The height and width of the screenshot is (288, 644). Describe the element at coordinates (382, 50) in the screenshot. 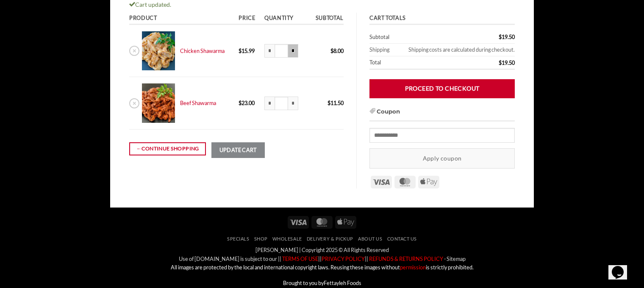

I see `th: Shipping` at that location.